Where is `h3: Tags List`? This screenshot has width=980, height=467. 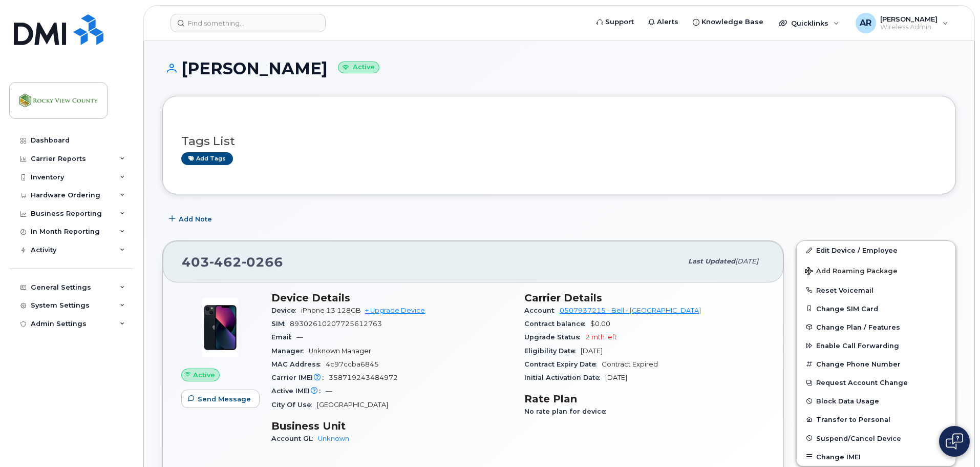
h3: Tags List is located at coordinates (559, 141).